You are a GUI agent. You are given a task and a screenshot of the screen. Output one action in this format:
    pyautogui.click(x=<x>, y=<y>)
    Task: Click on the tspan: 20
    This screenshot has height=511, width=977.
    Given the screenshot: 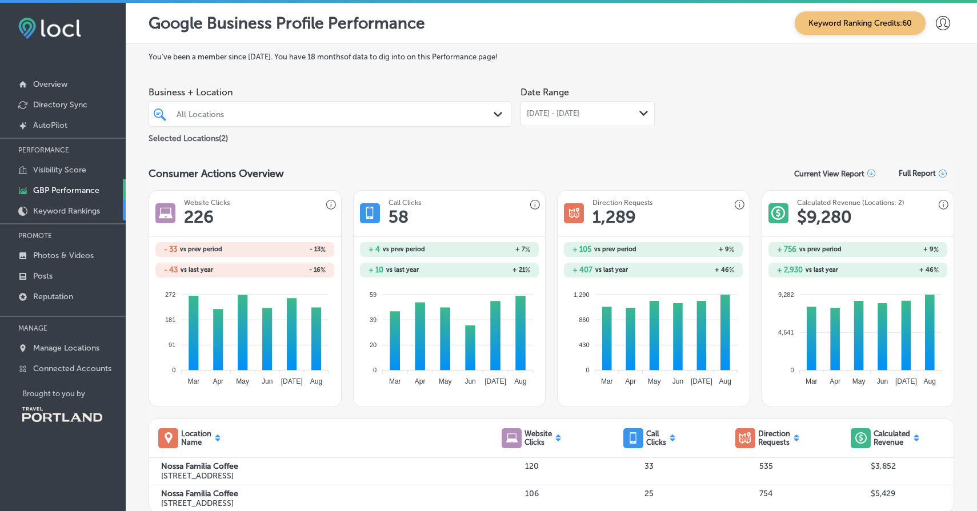 What is the action you would take?
    pyautogui.click(x=373, y=345)
    